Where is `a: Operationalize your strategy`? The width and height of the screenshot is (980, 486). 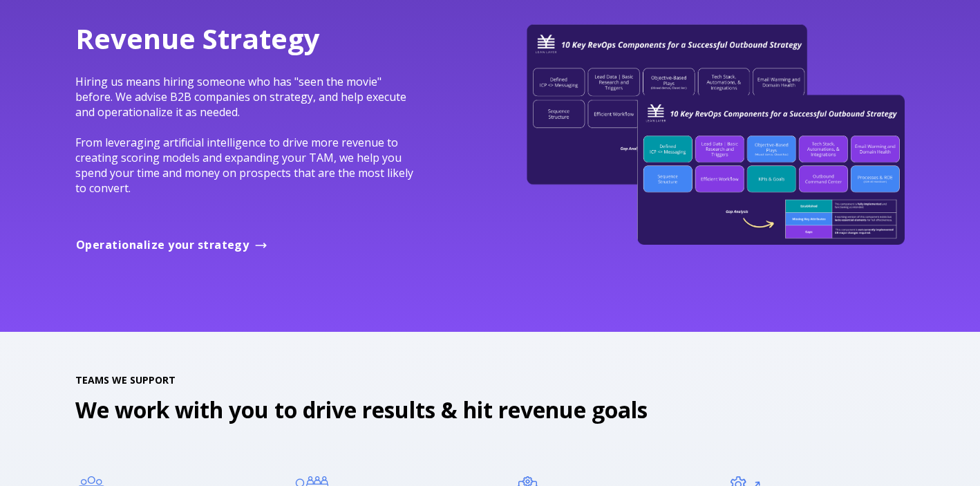
a: Operationalize your strategy is located at coordinates (172, 245).